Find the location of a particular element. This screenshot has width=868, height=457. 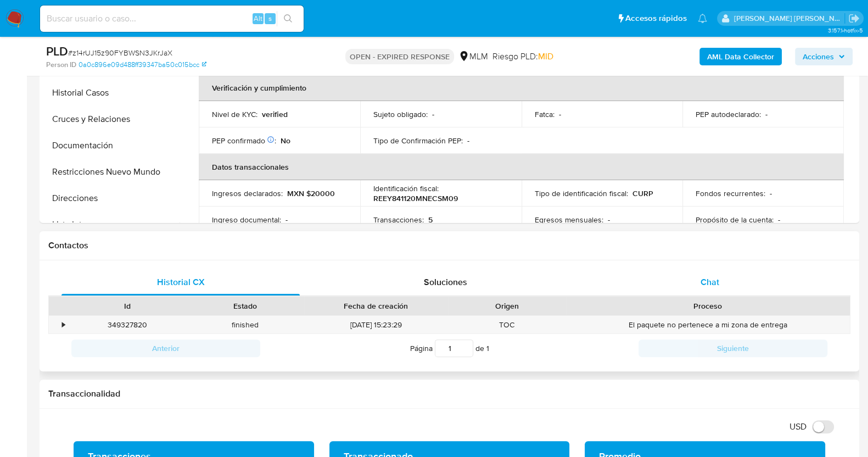

div: Proceso is located at coordinates (708, 306).